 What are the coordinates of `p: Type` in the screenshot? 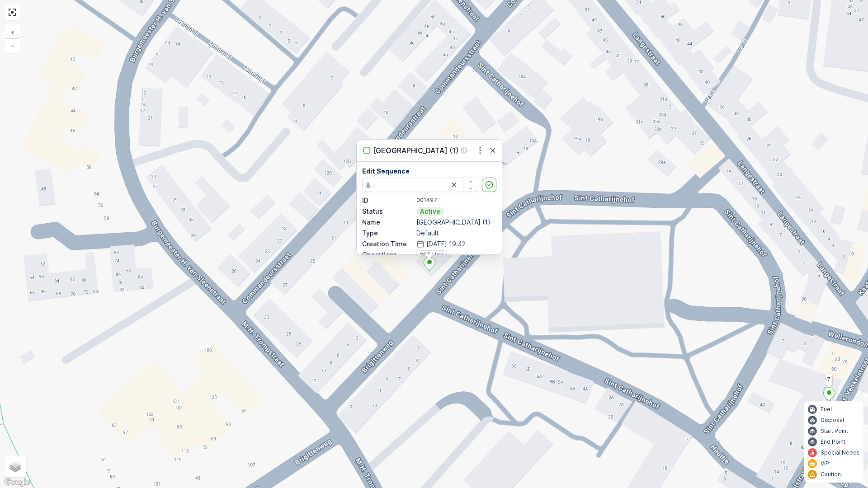 It's located at (388, 233).